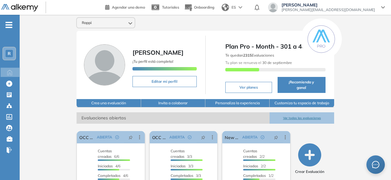 The image size is (391, 180). What do you see at coordinates (249, 87) in the screenshot?
I see `button: Ver planes` at bounding box center [249, 87].